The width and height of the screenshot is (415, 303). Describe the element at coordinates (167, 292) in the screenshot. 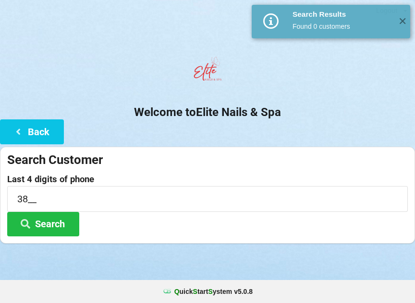

I see `img: favicon.ico` at that location.